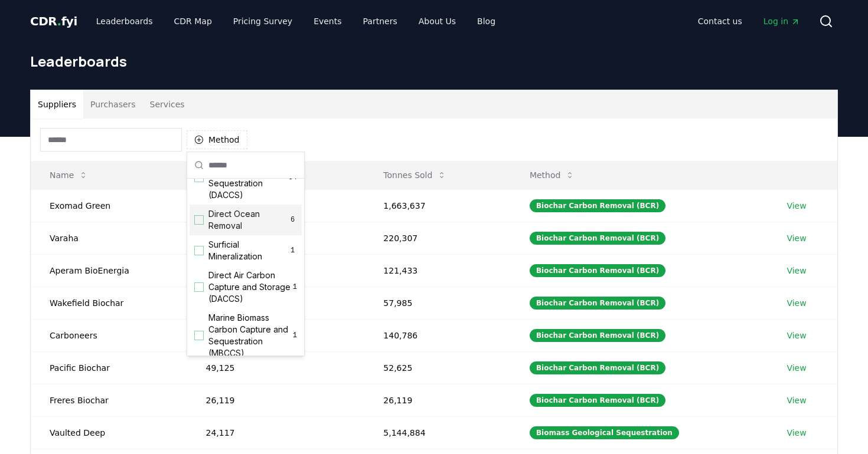 This screenshot has height=454, width=868. What do you see at coordinates (437, 303) in the screenshot?
I see `td: 57,985` at bounding box center [437, 303].